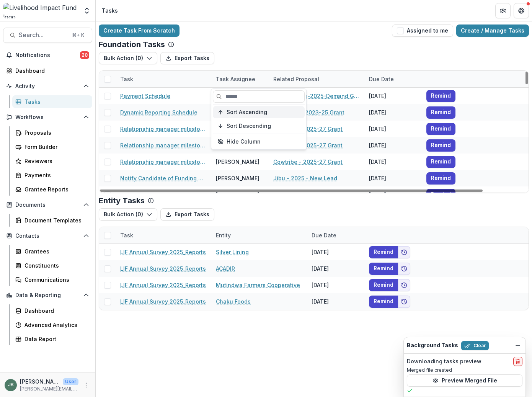  I want to click on span: 20, so click(84, 56).